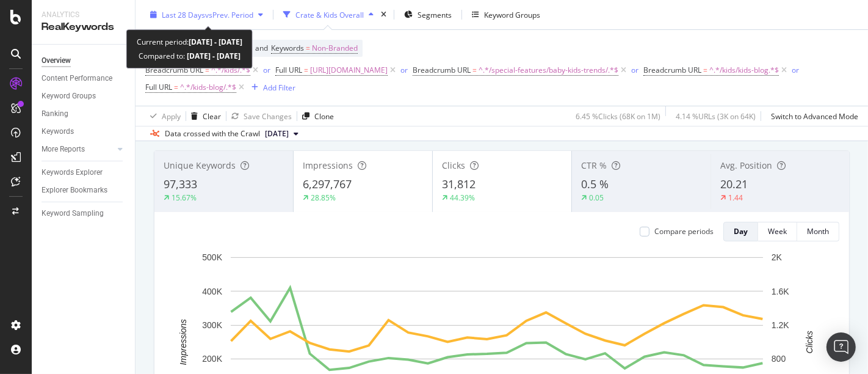 The height and width of the screenshot is (374, 868). Describe the element at coordinates (618, 115) in the screenshot. I see `div: 6.45 % Clicks ( 68K on 1M )` at that location.